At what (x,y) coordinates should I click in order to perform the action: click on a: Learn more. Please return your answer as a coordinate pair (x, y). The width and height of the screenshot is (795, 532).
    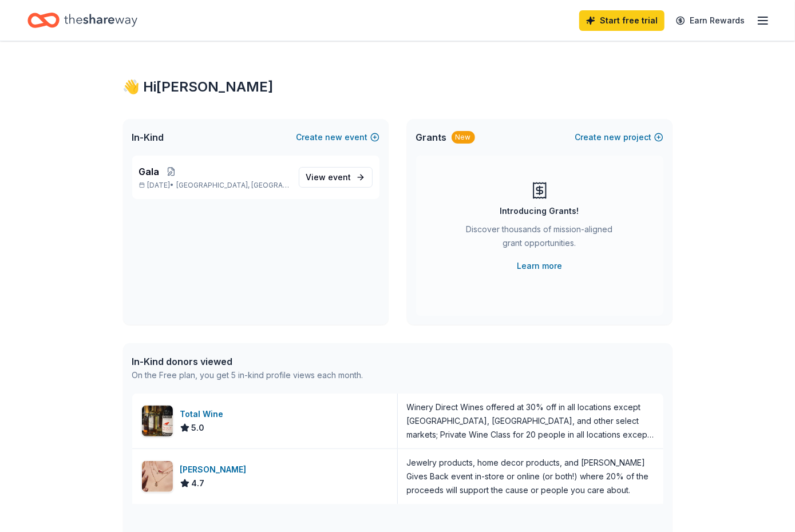
    Looking at the image, I should click on (539, 266).